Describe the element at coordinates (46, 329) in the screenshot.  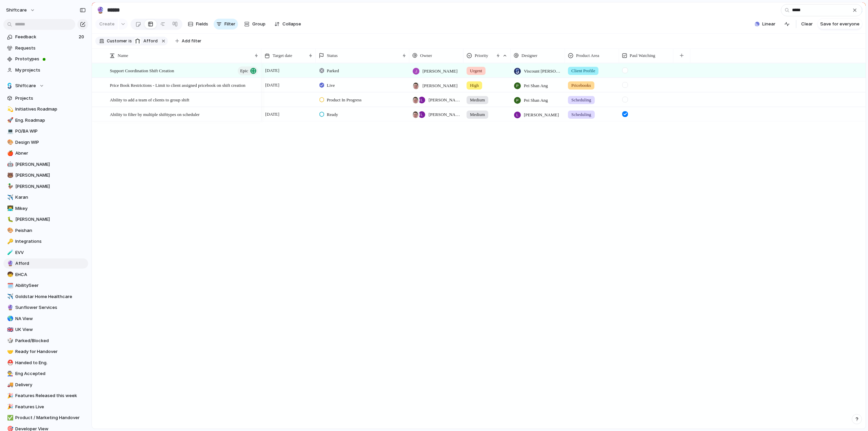
I see `a: 🇬🇧UK View` at that location.